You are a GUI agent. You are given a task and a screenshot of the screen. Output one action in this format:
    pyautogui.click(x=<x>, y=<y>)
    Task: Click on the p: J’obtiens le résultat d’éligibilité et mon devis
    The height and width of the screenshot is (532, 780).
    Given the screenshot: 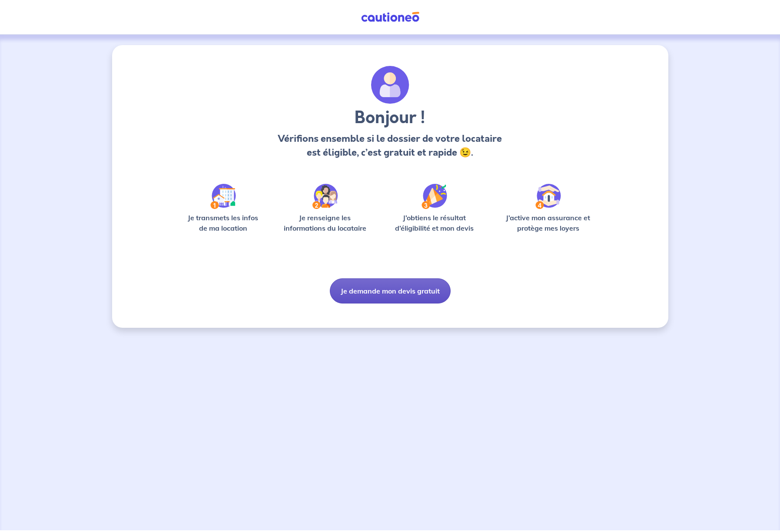 What is the action you would take?
    pyautogui.click(x=435, y=223)
    